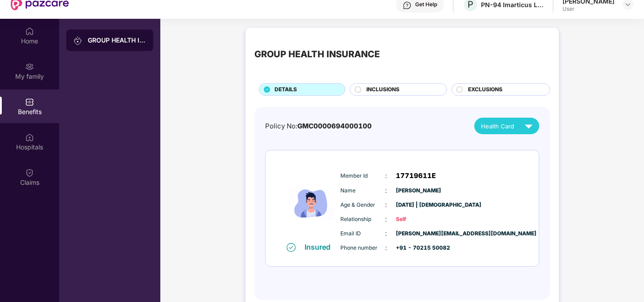  I want to click on span: DETAILS, so click(286, 89).